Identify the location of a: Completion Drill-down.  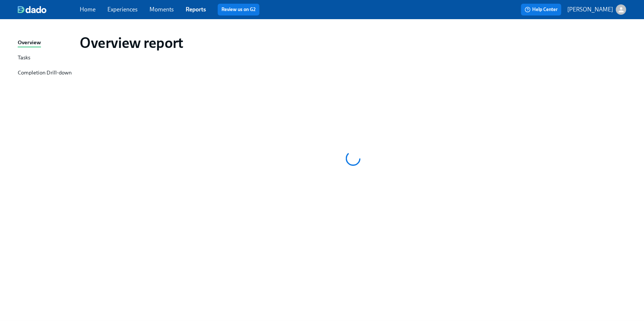
(46, 73).